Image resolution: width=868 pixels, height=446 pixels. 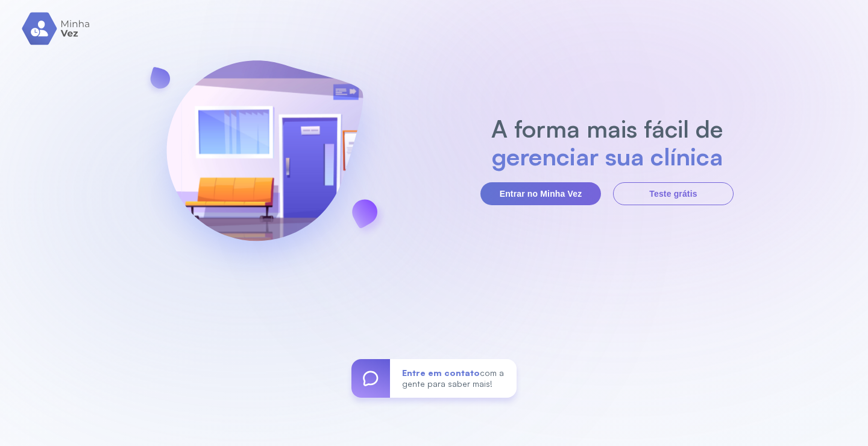 I want to click on button: Entrar no Minha Vez, so click(x=541, y=193).